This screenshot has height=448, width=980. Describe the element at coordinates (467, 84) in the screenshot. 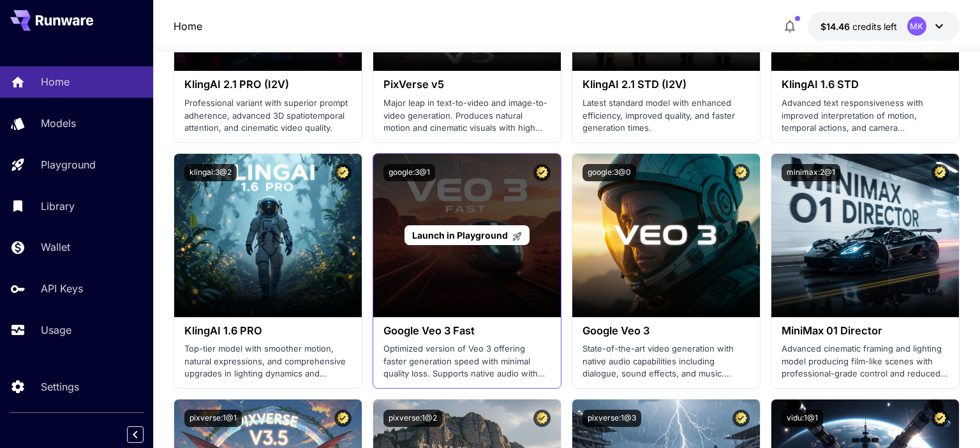

I see `h3: PixVerse v5` at that location.